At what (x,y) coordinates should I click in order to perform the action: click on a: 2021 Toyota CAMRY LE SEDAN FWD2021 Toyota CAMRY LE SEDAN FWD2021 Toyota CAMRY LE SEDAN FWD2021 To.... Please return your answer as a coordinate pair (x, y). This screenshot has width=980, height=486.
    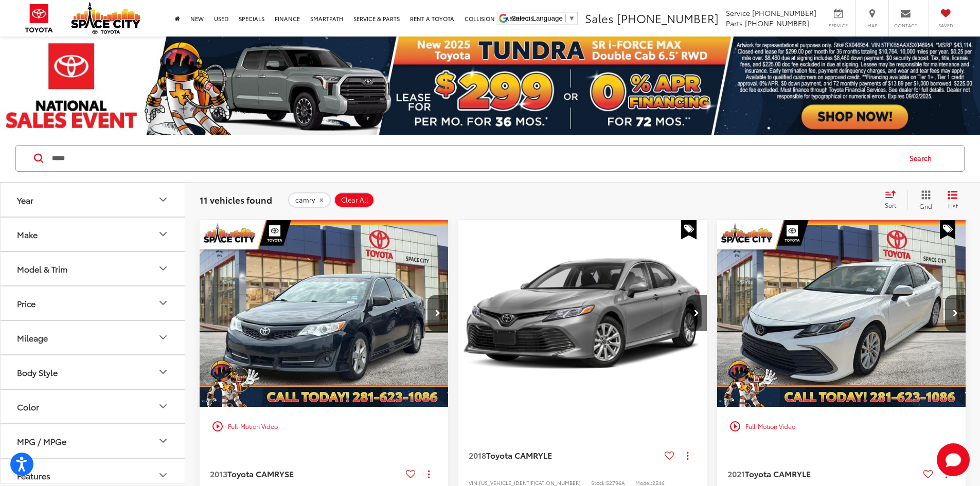
    Looking at the image, I should click on (842, 313).